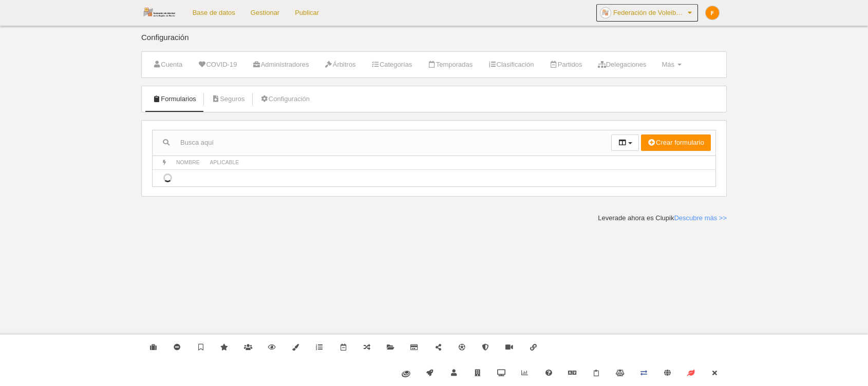  I want to click on span: Más, so click(667, 64).